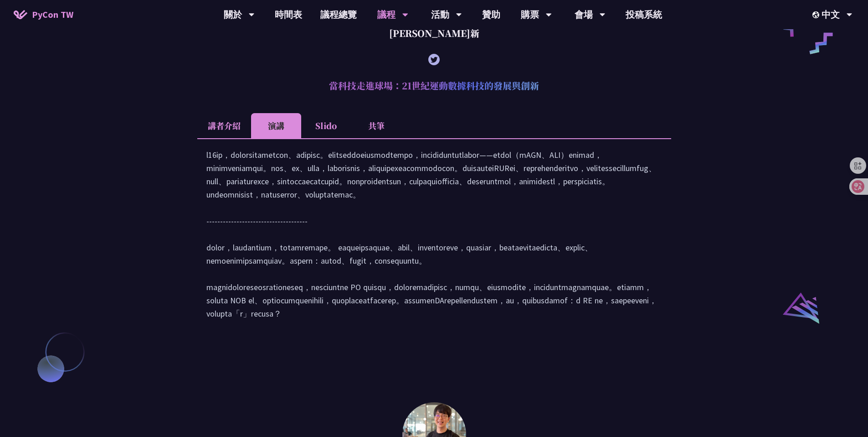  I want to click on li: 演講, so click(276, 126).